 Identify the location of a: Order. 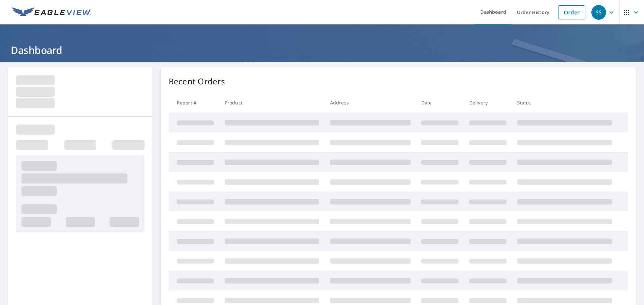
(571, 13).